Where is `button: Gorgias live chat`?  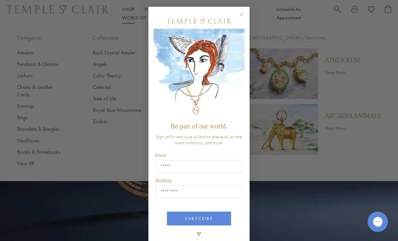 button: Gorgias live chat is located at coordinates (14, 12).